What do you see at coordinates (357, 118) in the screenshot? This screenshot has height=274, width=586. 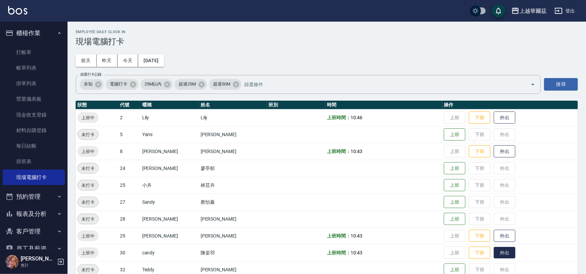 I see `span: 10:46` at bounding box center [357, 118].